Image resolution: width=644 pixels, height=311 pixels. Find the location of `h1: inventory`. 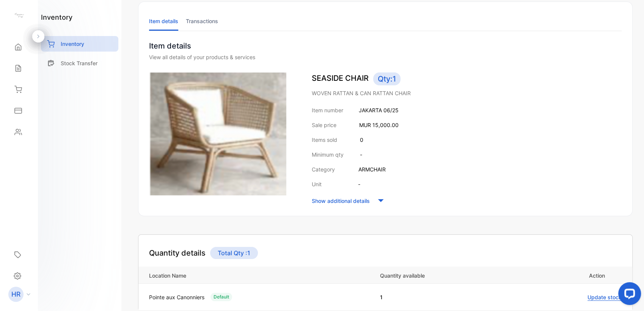

h1: inventory is located at coordinates (57, 17).